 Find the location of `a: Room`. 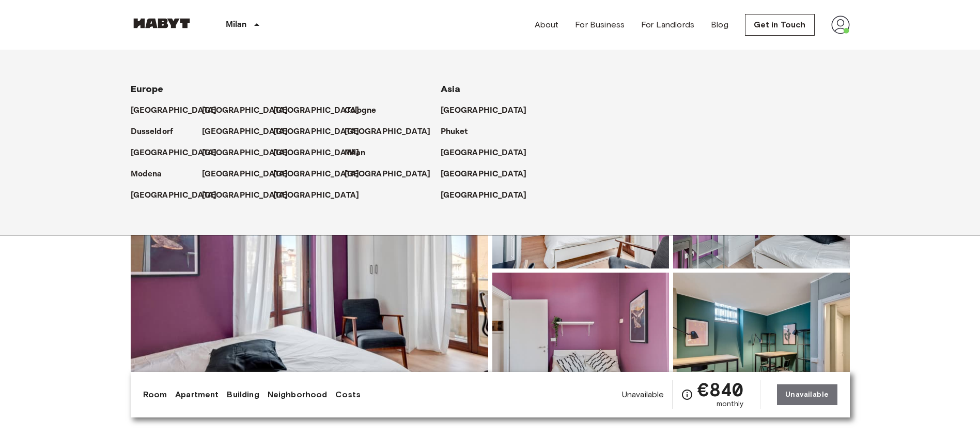

a: Room is located at coordinates (155, 394).